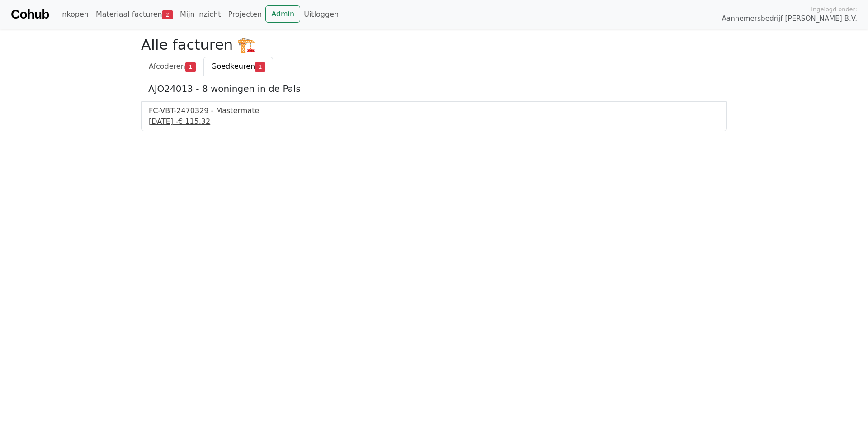 This screenshot has width=868, height=431. I want to click on a: Mijn inzicht, so click(201, 14).